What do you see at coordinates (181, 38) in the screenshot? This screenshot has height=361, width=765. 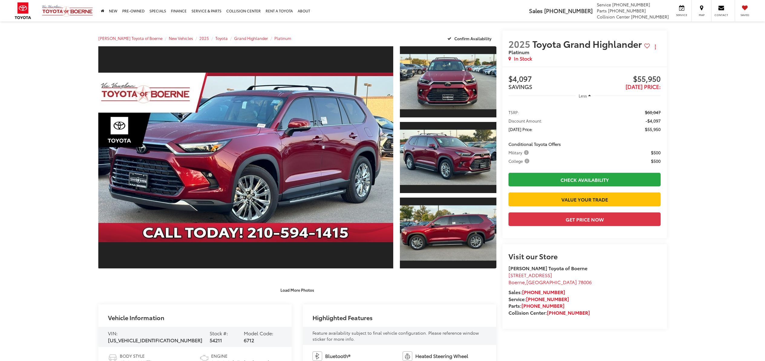 I see `a: New Vehicles` at bounding box center [181, 38].